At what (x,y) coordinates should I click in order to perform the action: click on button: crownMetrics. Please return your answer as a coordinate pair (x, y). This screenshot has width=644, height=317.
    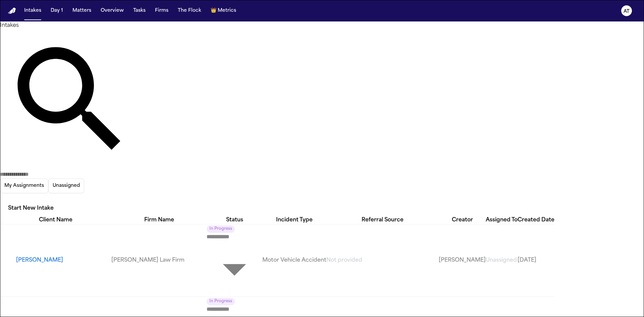
    Looking at the image, I should click on (223, 11).